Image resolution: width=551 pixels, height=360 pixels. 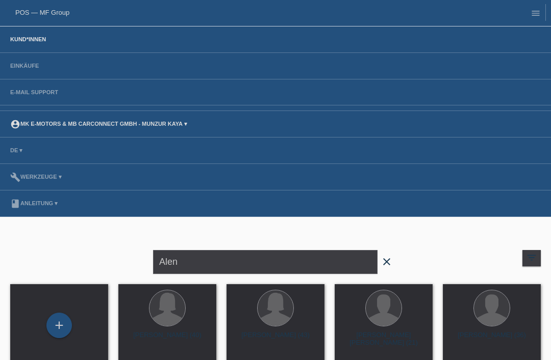 I want to click on a: E-Mail Support, so click(x=34, y=92).